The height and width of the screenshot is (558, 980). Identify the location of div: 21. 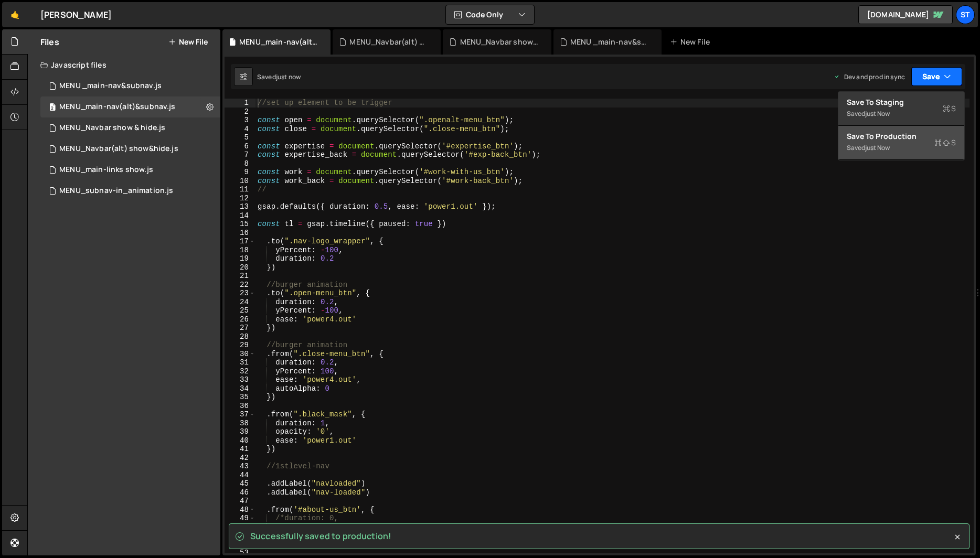
(240, 276).